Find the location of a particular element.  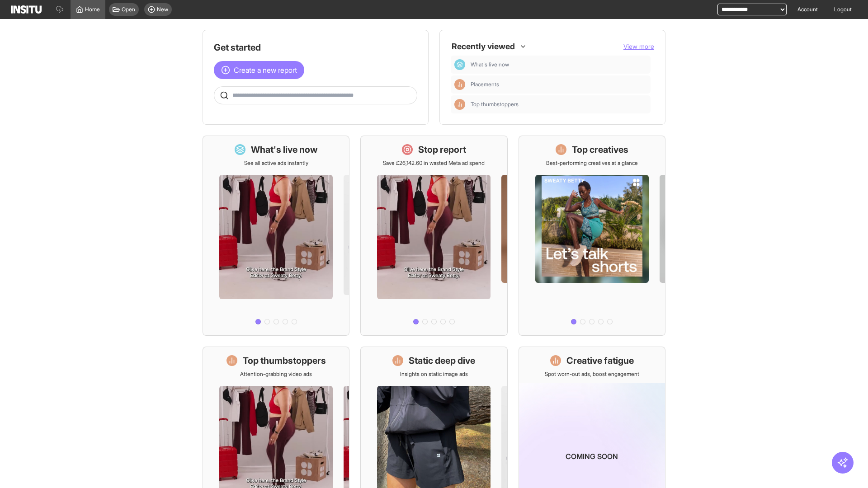

div: Dashboard is located at coordinates (459, 65).